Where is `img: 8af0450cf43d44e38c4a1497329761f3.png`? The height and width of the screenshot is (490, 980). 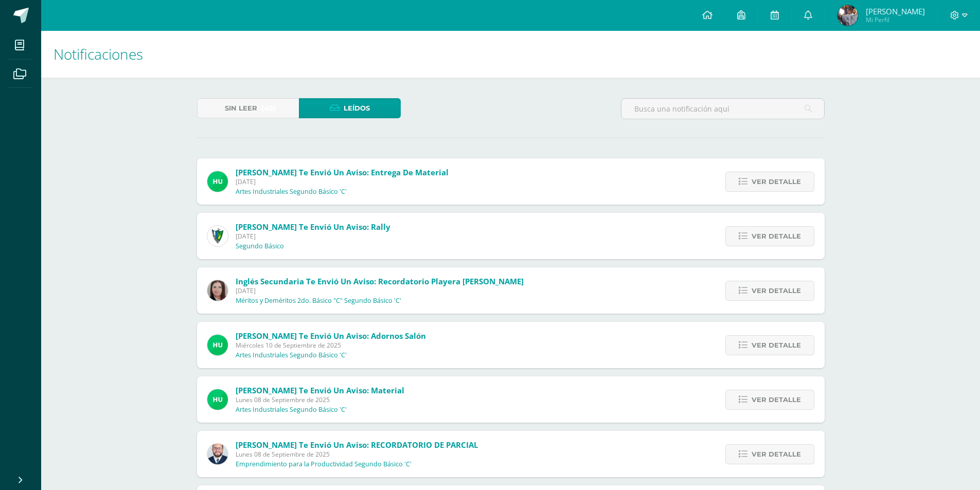
img: 8af0450cf43d44e38c4a1497329761f3.png is located at coordinates (218, 291).